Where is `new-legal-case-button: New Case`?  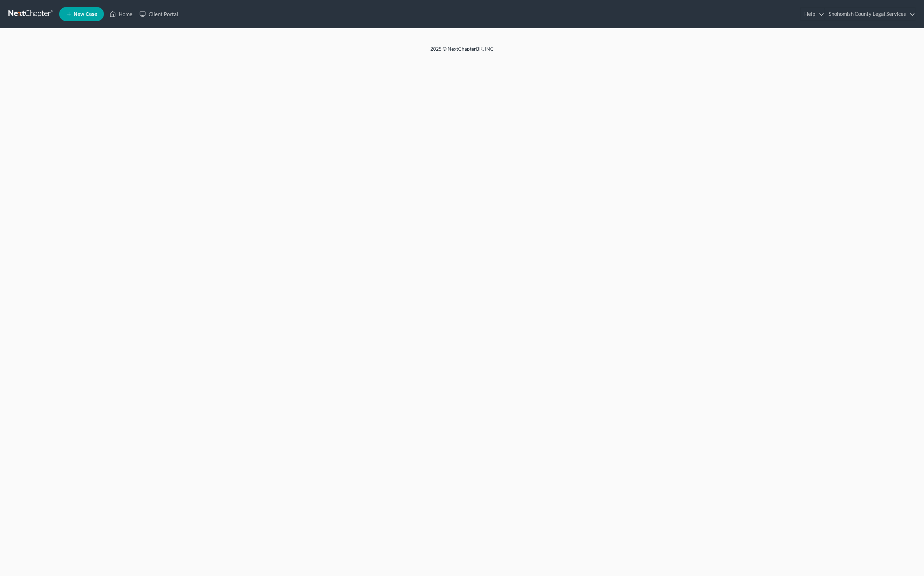 new-legal-case-button: New Case is located at coordinates (81, 14).